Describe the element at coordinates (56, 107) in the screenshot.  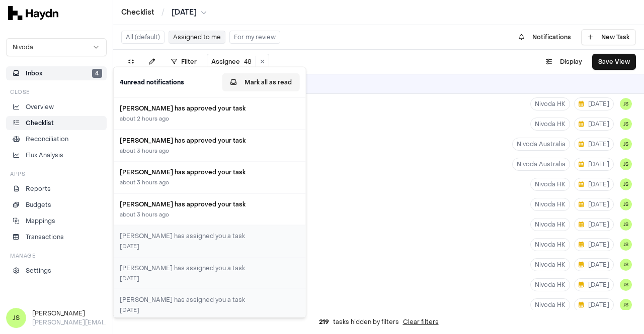
I see `a: Overview` at that location.